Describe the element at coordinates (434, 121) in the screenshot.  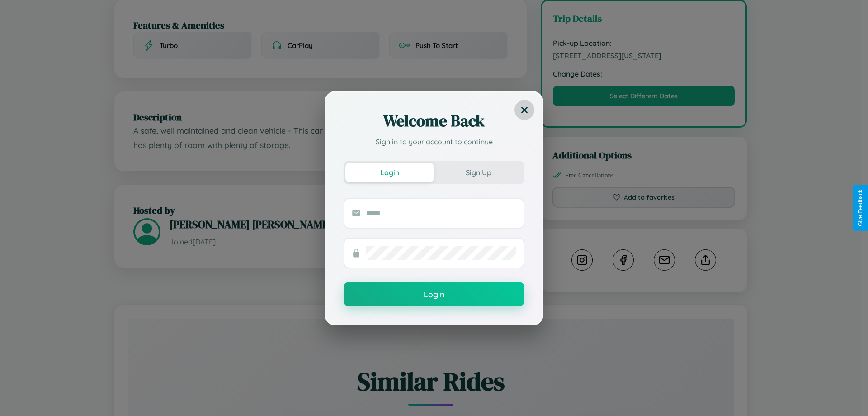
I see `h2: Welcome Back` at that location.